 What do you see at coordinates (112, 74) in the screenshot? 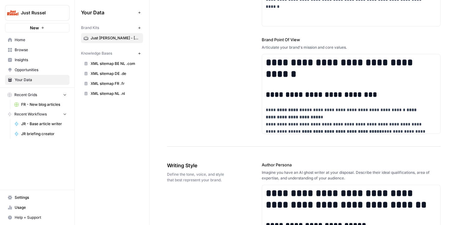
I see `a: XML sitemap DE .de` at bounding box center [112, 74].